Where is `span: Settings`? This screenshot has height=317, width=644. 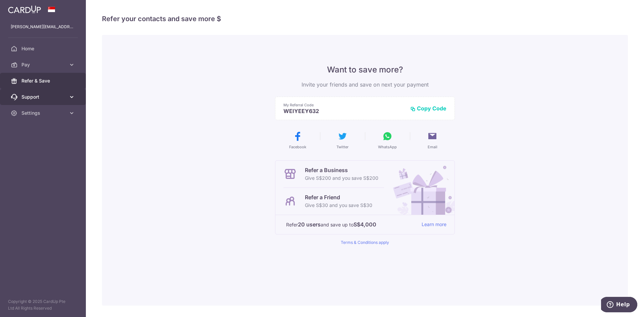
span: Settings is located at coordinates (44, 113).